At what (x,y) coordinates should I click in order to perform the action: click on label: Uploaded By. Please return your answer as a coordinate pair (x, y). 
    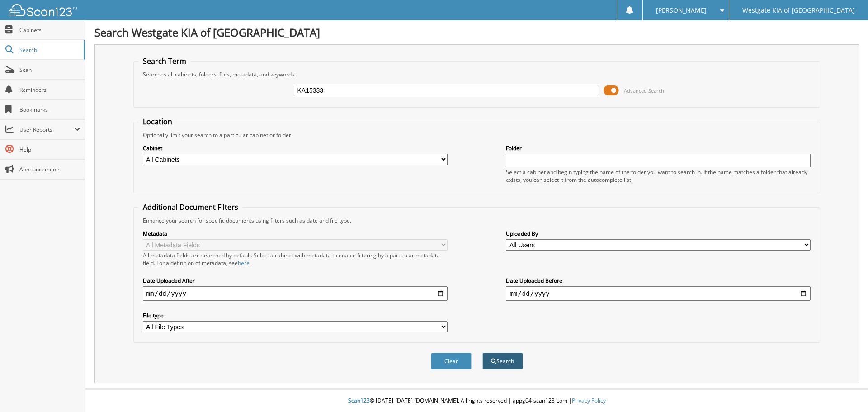
    Looking at the image, I should click on (658, 233).